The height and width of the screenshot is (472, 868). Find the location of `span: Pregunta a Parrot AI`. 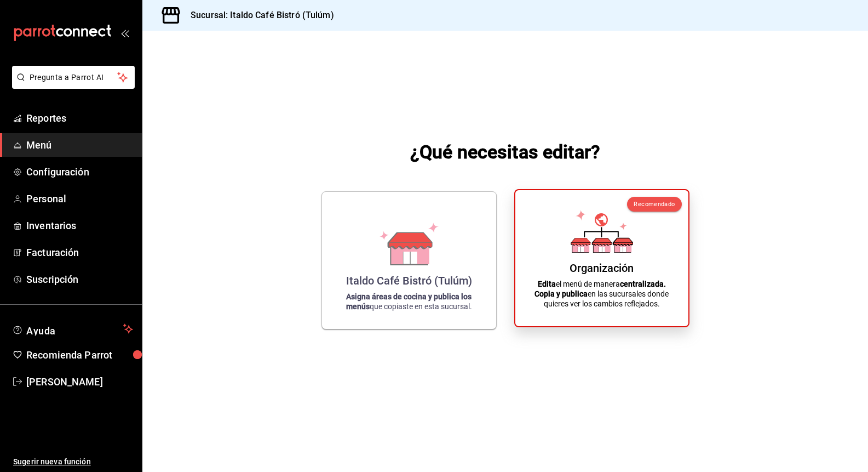

span: Pregunta a Parrot AI is located at coordinates (73, 77).